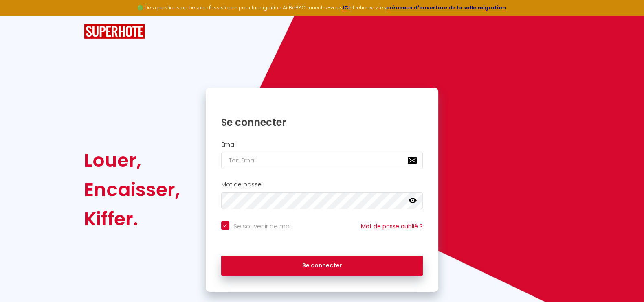  What do you see at coordinates (322, 144) in the screenshot?
I see `h2: Email` at bounding box center [322, 144].